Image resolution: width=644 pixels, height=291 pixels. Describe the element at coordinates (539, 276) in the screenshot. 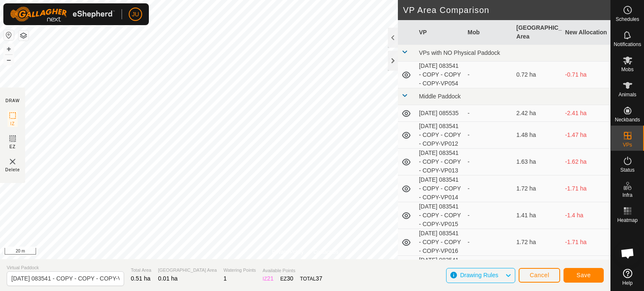

I see `span: Cancel` at that location.